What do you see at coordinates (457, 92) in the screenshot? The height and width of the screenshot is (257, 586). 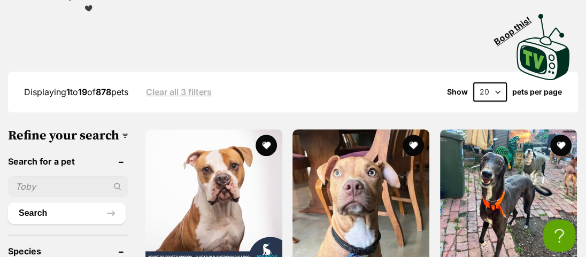 I see `span: Show` at bounding box center [457, 92].